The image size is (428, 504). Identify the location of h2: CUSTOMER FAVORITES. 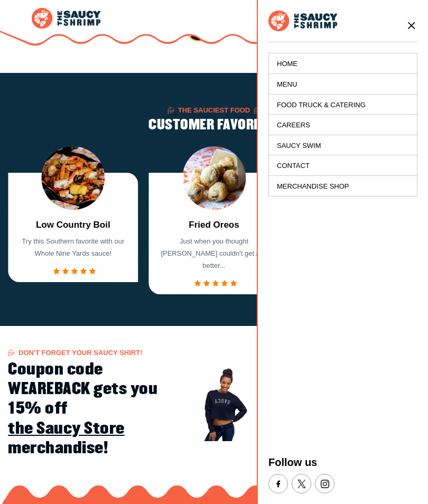
(214, 125).